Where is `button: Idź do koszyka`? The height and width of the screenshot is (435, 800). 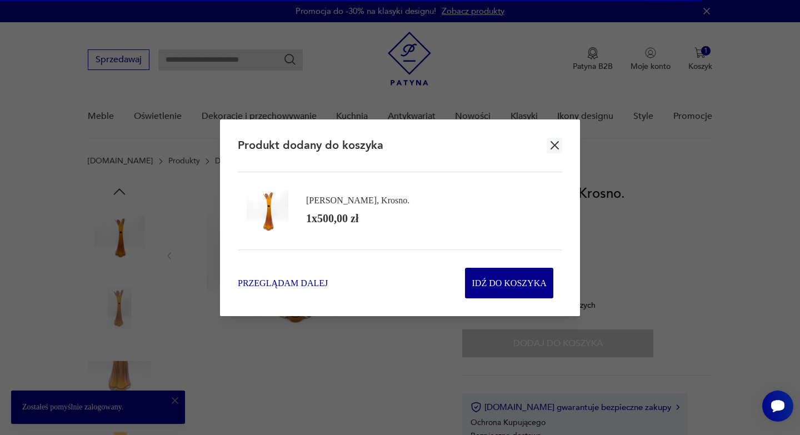
button: Idź do koszyka is located at coordinates (509, 283).